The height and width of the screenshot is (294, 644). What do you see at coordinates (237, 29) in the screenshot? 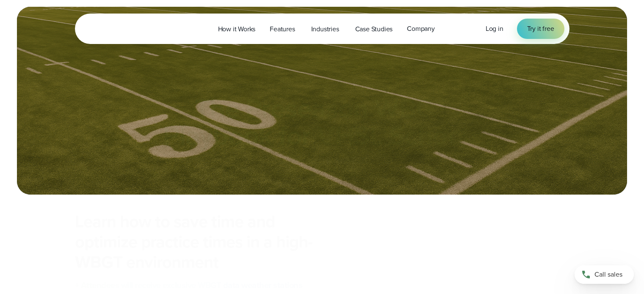
I see `a: How it Works` at bounding box center [237, 29].